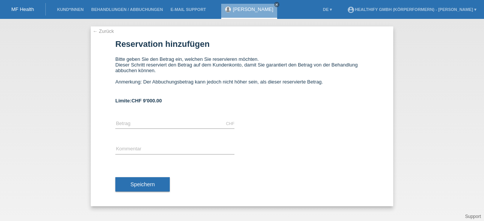 The height and width of the screenshot is (221, 484). I want to click on b: Limite:, so click(138, 101).